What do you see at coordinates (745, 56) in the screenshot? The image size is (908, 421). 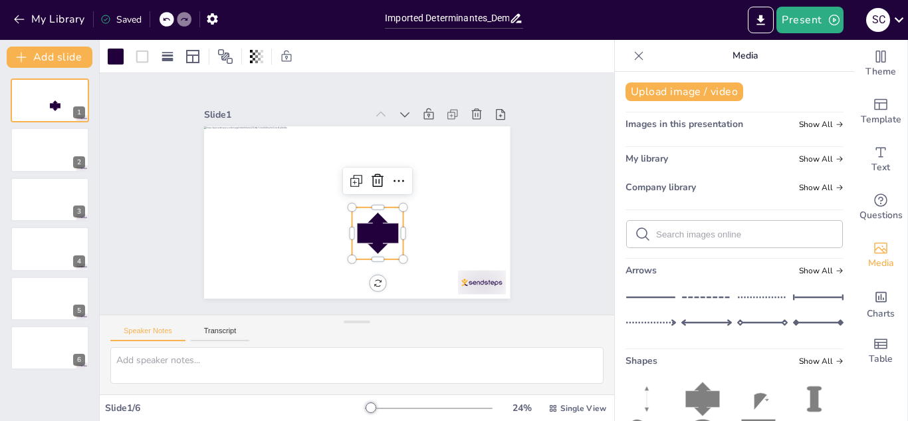 I see `p: Media` at bounding box center [745, 56].